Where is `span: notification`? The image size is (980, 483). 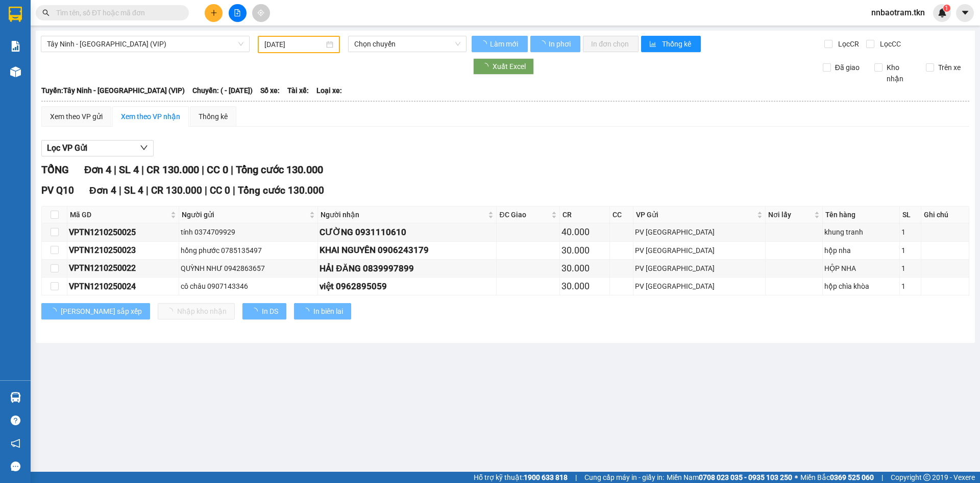 span: notification is located at coordinates (15, 443).